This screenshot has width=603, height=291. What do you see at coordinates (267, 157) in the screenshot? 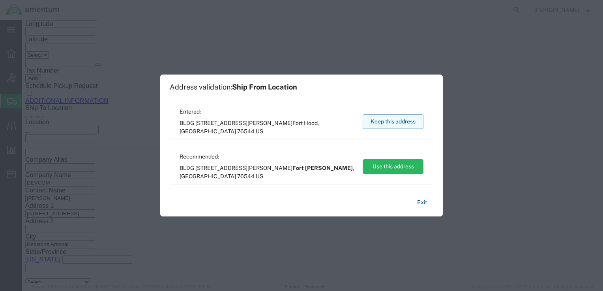
I see `span: Recommended:` at bounding box center [267, 157].